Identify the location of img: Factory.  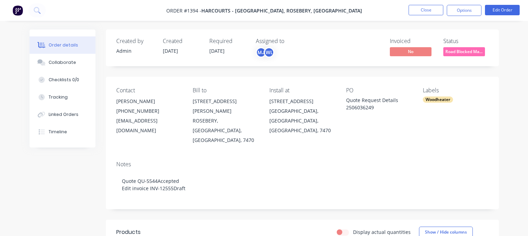
(18, 10).